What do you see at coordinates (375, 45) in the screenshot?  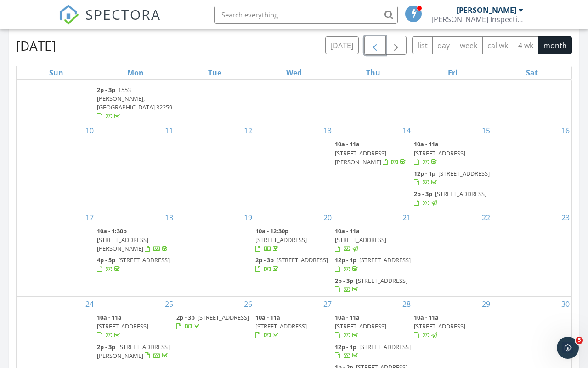 I see `button: Previous month` at bounding box center [375, 45].